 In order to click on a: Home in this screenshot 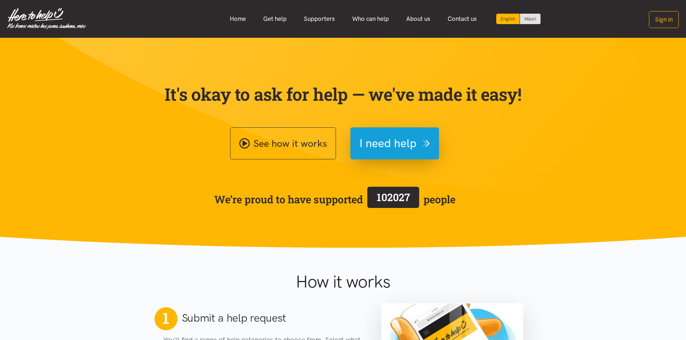, I will do `click(238, 19)`.